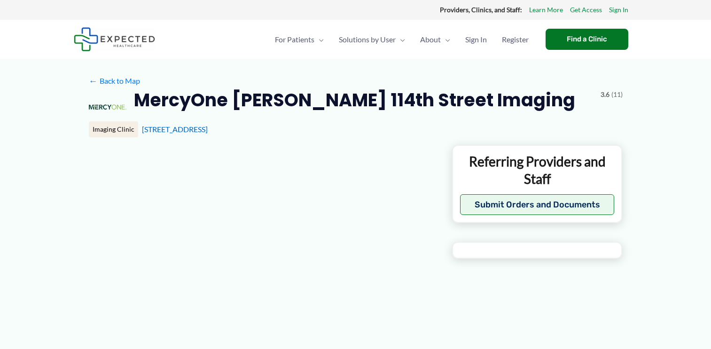 The height and width of the screenshot is (349, 711). I want to click on a: Get Access, so click(586, 10).